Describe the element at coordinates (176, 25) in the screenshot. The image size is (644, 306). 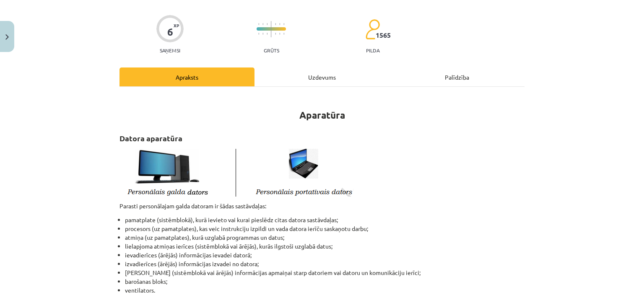
I see `span: XP` at that location.